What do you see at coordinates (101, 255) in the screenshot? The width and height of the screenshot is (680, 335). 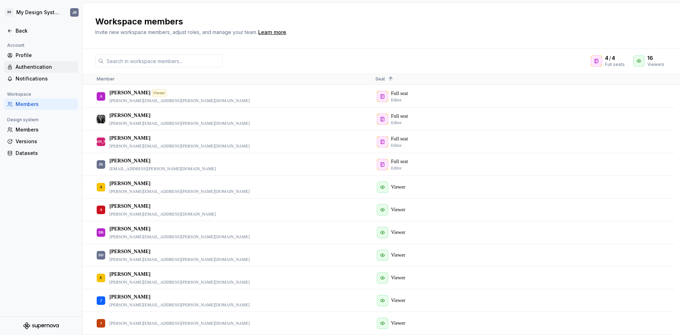 I see `div: DD` at bounding box center [101, 255].